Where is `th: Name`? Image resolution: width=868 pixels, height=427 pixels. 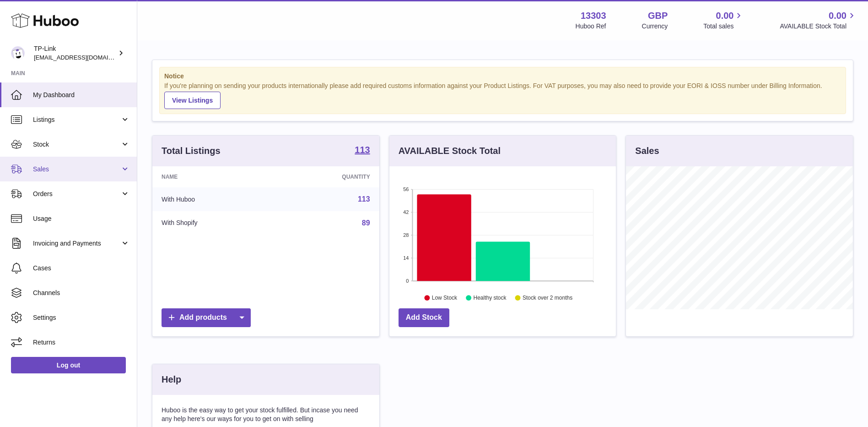 th: Name is located at coordinates (213, 177).